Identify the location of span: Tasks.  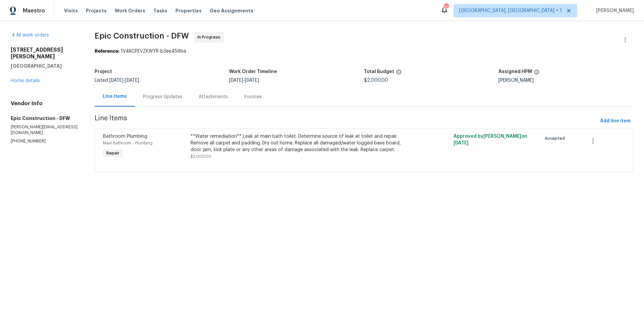
(160, 11).